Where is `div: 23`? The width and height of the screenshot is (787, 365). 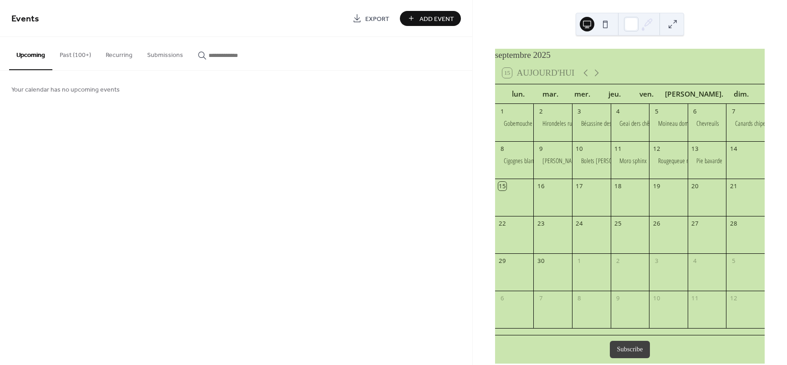 div: 23 is located at coordinates (541, 223).